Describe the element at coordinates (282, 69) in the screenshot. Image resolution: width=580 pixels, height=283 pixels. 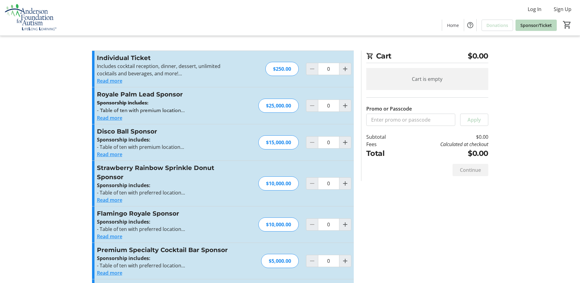
I see `div: $250.00` at that location.